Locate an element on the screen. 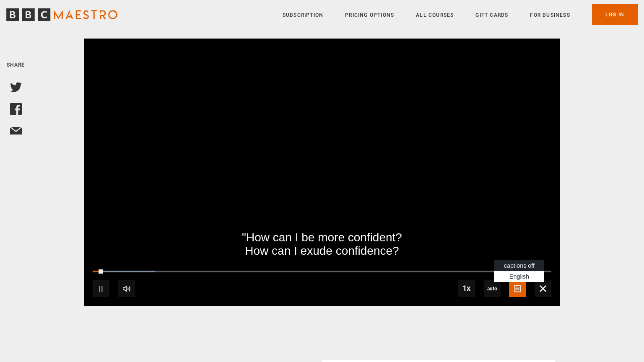 This screenshot has width=644, height=362. button: Captions is located at coordinates (518, 289).